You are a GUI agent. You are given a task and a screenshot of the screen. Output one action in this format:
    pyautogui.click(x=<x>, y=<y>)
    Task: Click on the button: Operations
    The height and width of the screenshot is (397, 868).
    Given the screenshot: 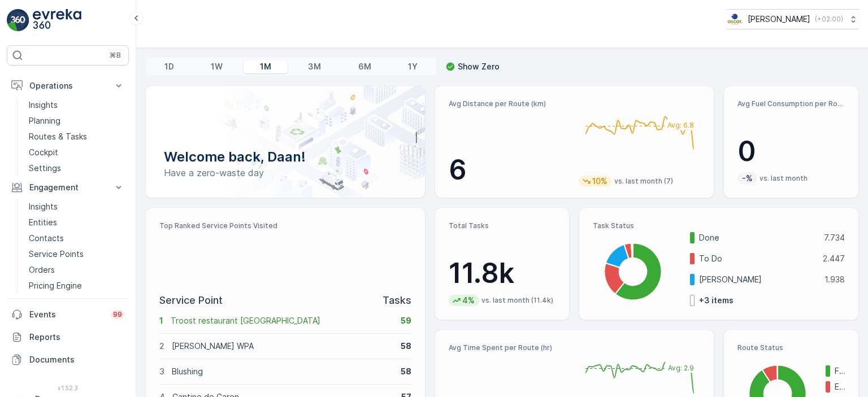 What is the action you would take?
    pyautogui.click(x=68, y=86)
    